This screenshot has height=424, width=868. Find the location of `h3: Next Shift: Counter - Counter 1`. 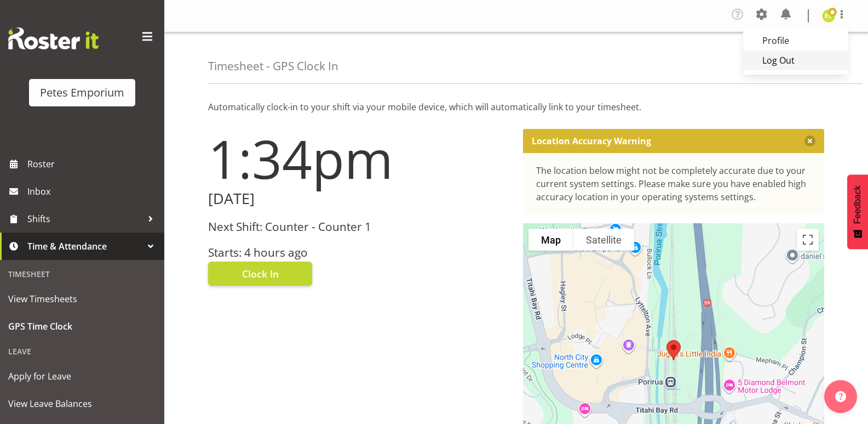

h3: Next Shift: Counter - Counter 1 is located at coordinates (359, 227).